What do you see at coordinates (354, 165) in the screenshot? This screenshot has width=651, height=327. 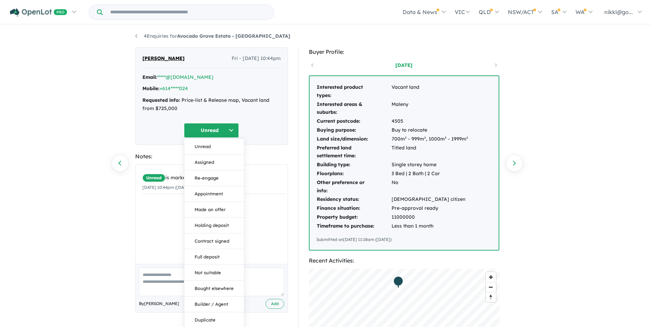 I see `td: Building type:` at bounding box center [354, 165].